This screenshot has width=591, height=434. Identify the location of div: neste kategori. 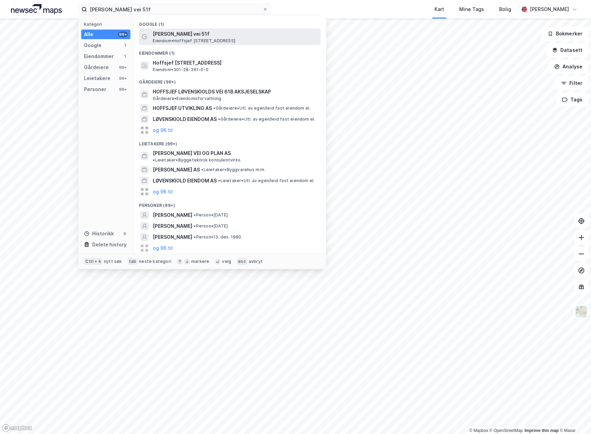
(155, 262).